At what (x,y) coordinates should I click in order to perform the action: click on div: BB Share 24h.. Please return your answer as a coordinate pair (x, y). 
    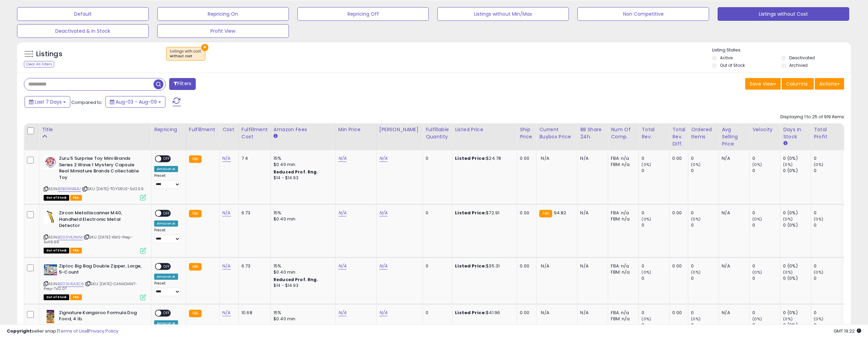
    Looking at the image, I should click on (593, 133).